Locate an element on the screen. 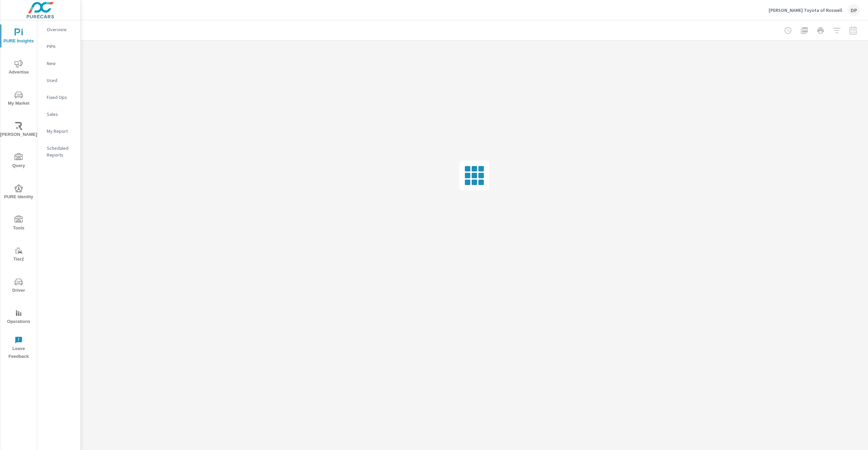  div: My Report is located at coordinates (59, 131).